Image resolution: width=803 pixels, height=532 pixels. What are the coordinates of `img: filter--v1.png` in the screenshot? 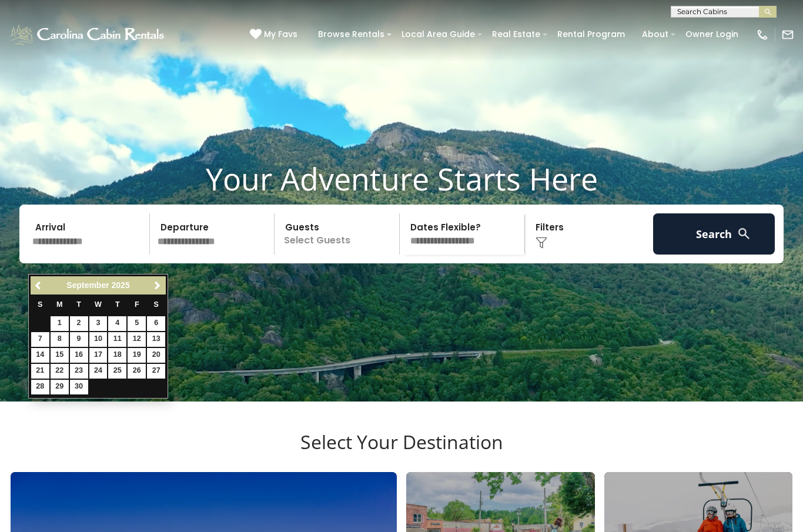 It's located at (541, 243).